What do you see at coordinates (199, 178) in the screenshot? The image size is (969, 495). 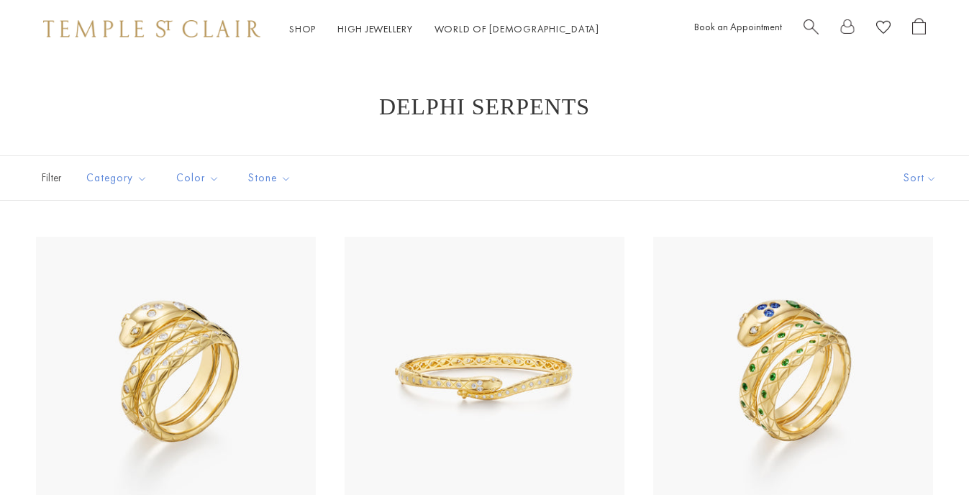 I see `span: Color` at bounding box center [199, 178].